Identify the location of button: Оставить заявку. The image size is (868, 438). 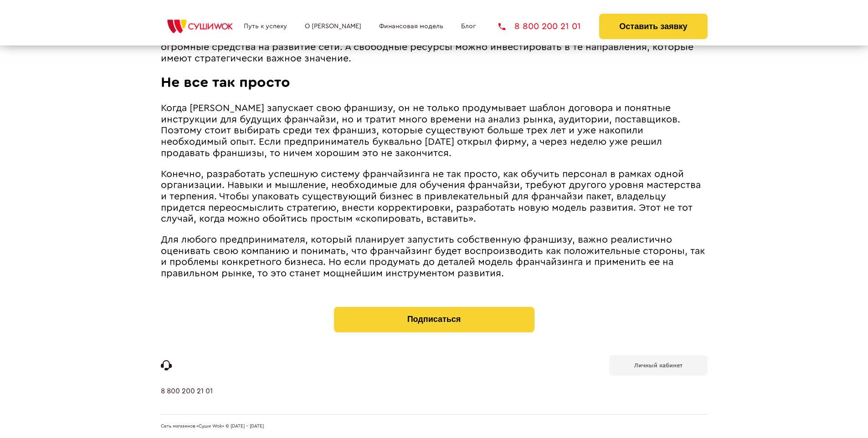
(653, 26).